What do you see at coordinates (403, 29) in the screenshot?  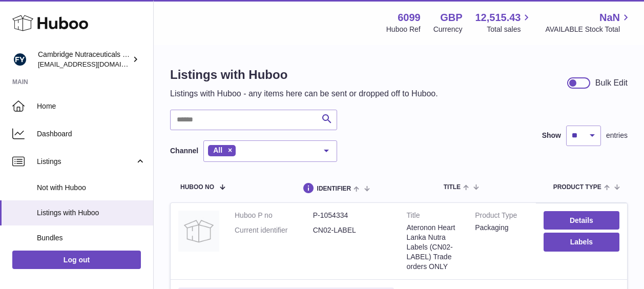 I see `div: Huboo Ref` at bounding box center [403, 29].